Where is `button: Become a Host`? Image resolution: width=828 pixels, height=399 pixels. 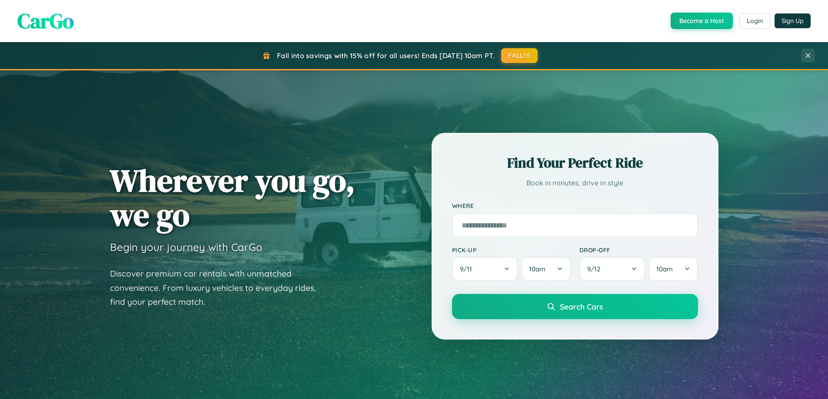
button: Become a Host is located at coordinates (702, 21).